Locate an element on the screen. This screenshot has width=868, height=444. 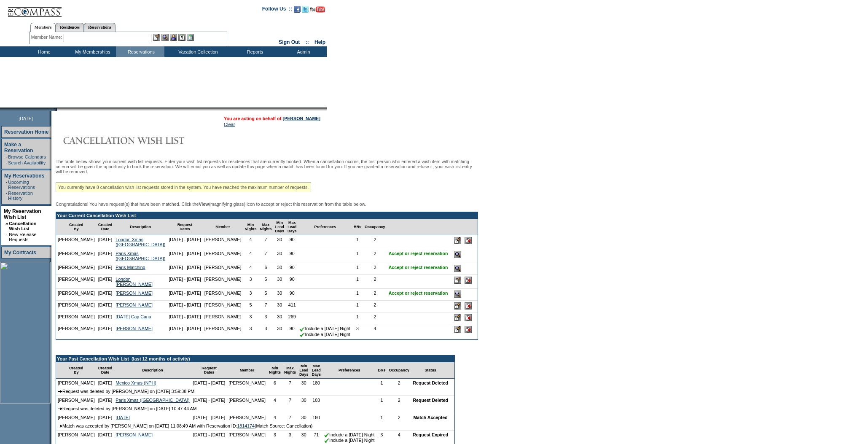
td: Min Lead Days is located at coordinates (304, 370).